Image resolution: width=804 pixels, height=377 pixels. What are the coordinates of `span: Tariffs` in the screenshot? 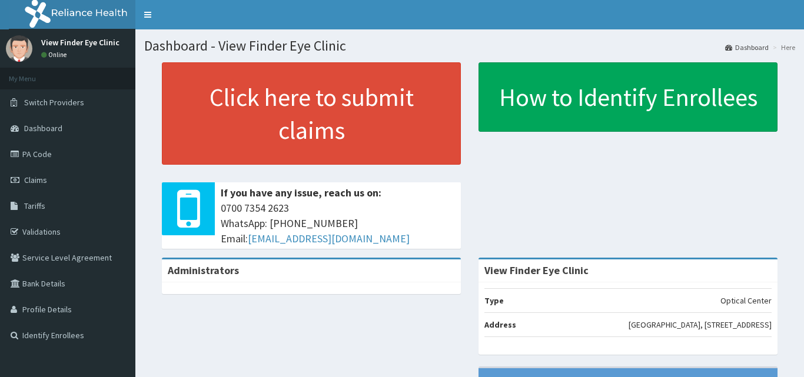 It's located at (35, 206).